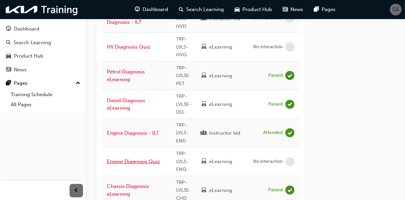 The image size is (405, 200). Describe the element at coordinates (45, 105) in the screenshot. I see `a: All Pages` at that location.